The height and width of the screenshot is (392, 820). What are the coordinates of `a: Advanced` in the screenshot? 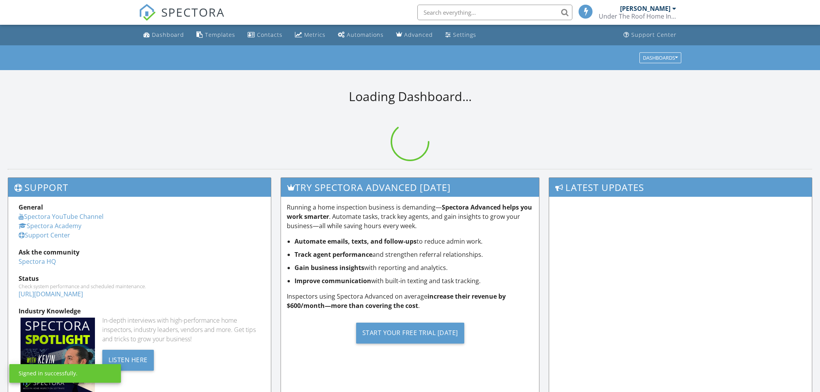 It's located at (414, 35).